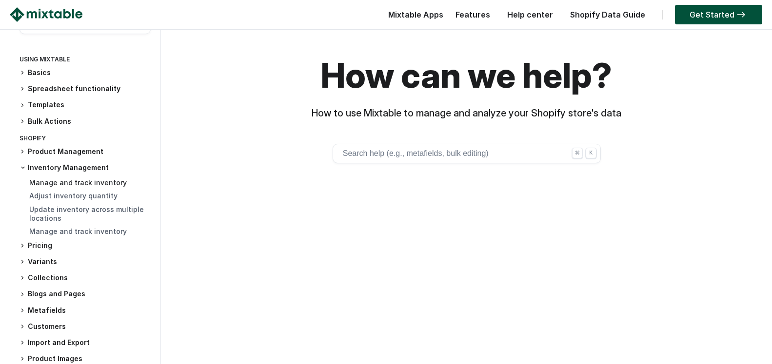  I want to click on a: Get Started, so click(719, 15).